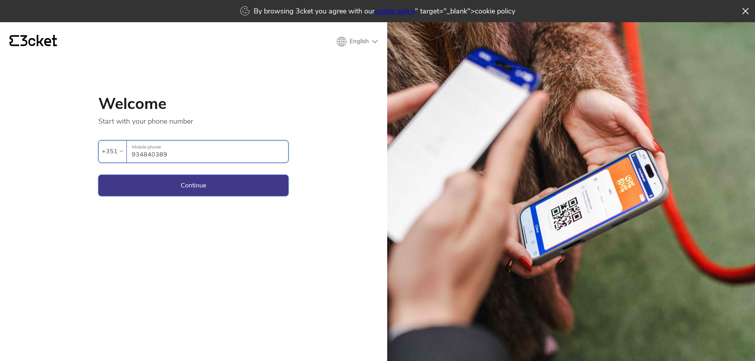 The image size is (755, 361). What do you see at coordinates (193, 185) in the screenshot?
I see `button: Continue` at bounding box center [193, 185].